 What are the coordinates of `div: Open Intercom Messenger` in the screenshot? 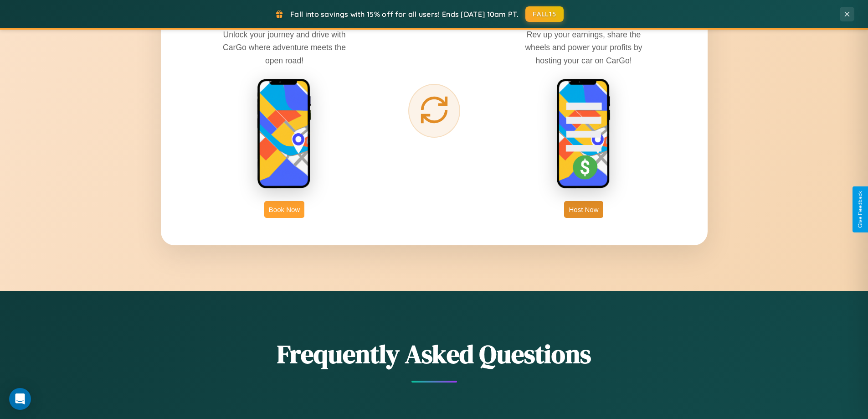 It's located at (20, 399).